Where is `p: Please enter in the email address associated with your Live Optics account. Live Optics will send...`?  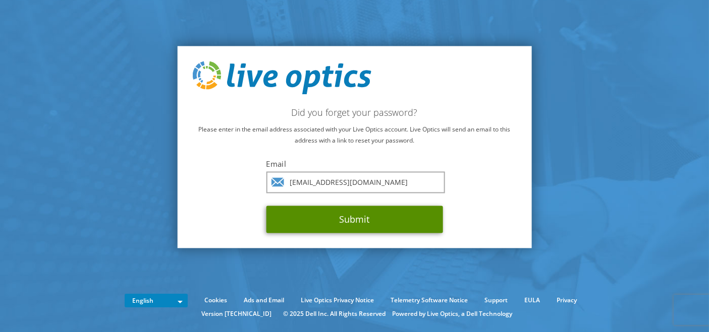
p: Please enter in the email address associated with your Live Optics account. Live Optics will send... is located at coordinates (354, 135).